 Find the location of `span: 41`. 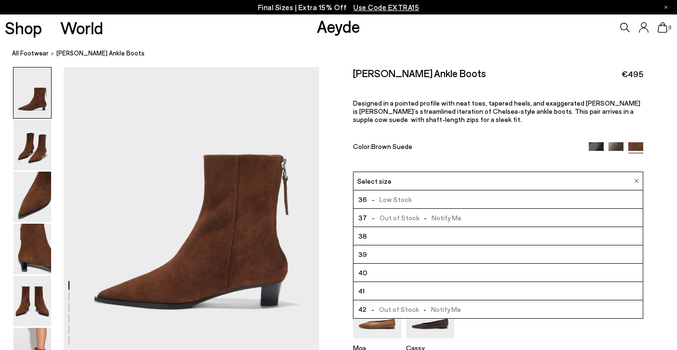

span: 41 is located at coordinates (361, 291).